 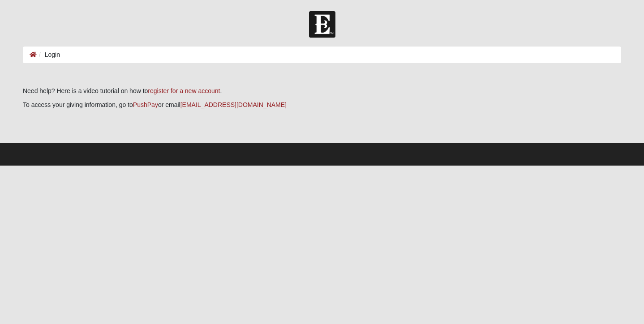 What do you see at coordinates (48, 55) in the screenshot?
I see `li: Login` at bounding box center [48, 55].